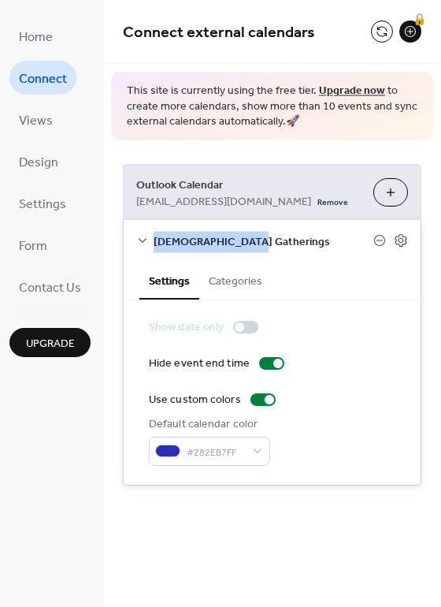 Image resolution: width=441 pixels, height=607 pixels. I want to click on div: Hide event end time, so click(199, 363).